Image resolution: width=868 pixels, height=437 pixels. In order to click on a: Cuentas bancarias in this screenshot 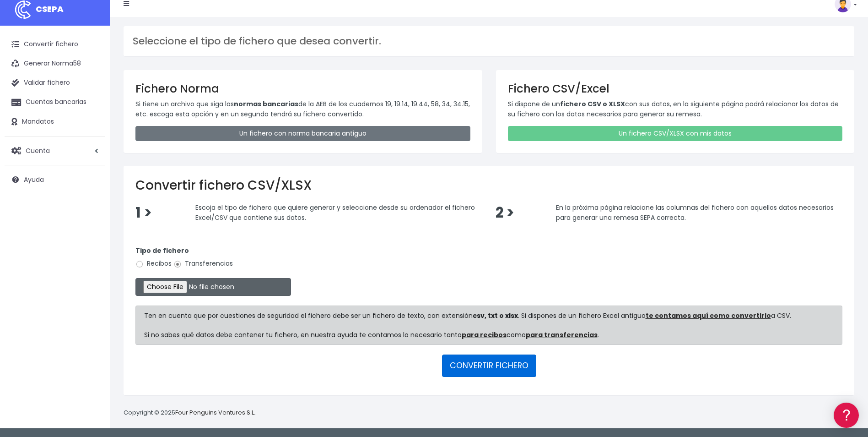, I will do `click(55, 102)`.